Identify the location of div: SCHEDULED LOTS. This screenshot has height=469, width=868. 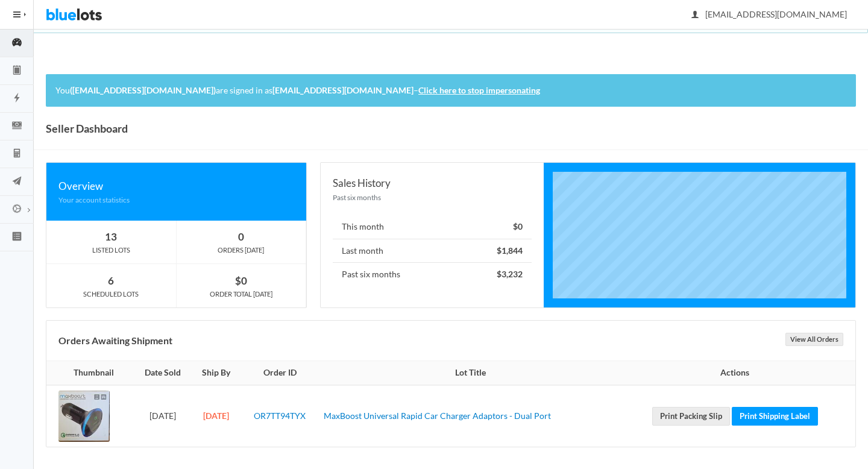
(111, 294).